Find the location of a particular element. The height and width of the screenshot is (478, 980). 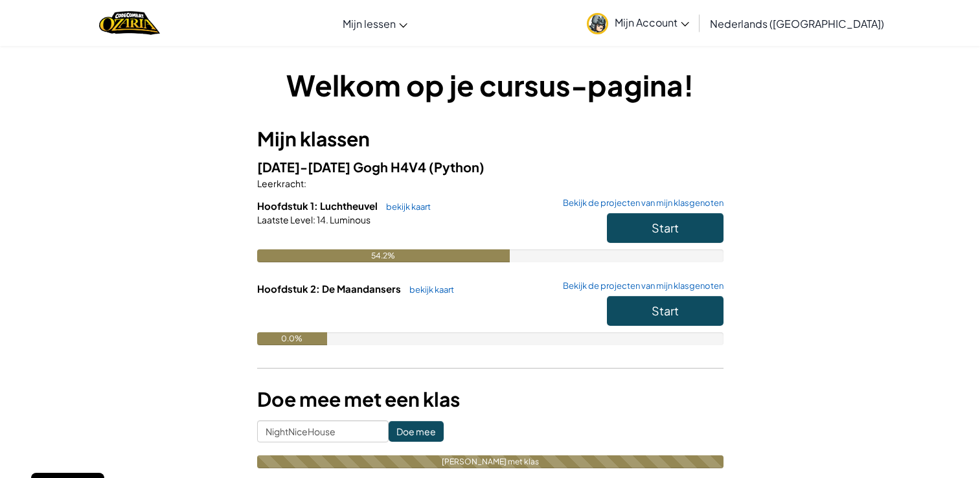

a: Mijn Account is located at coordinates (638, 22).